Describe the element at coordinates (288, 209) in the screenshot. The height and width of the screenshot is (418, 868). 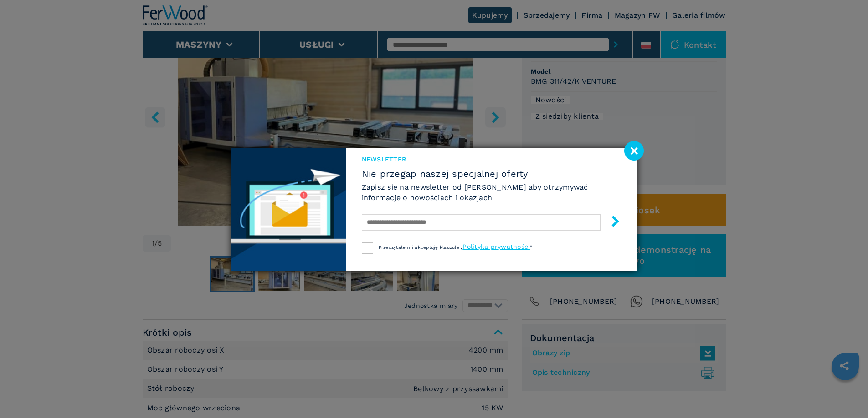
I see `img: Newsletter image` at that location.